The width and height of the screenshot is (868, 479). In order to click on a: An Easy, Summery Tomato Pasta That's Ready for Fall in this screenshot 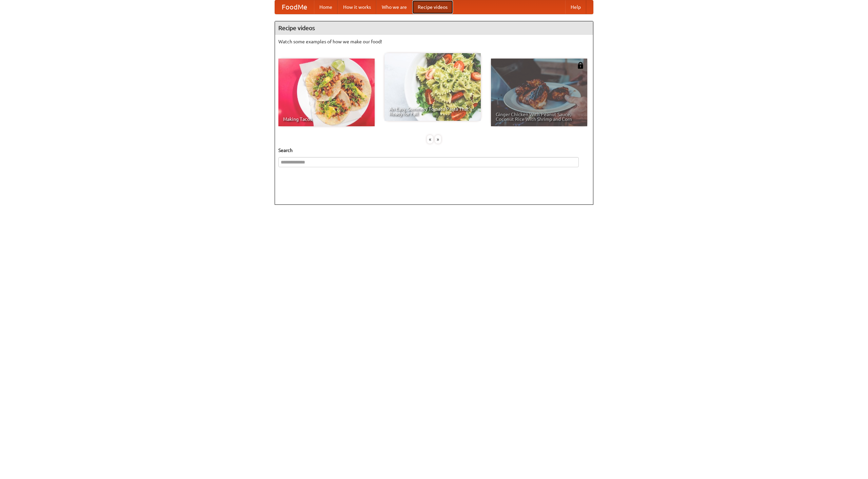, I will do `click(433, 87)`.